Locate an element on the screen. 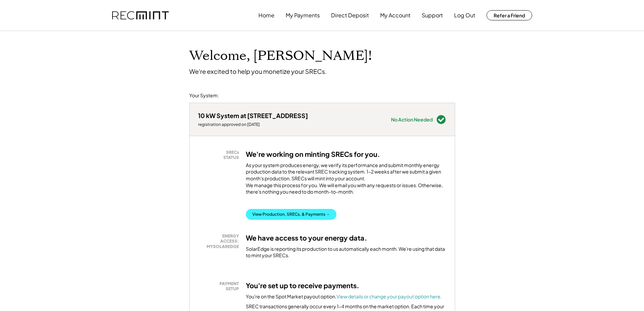 This screenshot has width=644, height=311. div: As your system produces energy, we verify its performance and submit monthly energy production da... is located at coordinates (346, 180).